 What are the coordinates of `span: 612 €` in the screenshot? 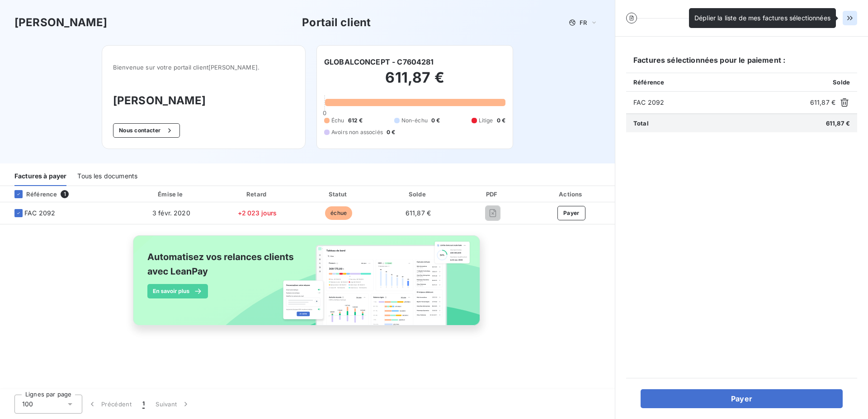 It's located at (355, 120).